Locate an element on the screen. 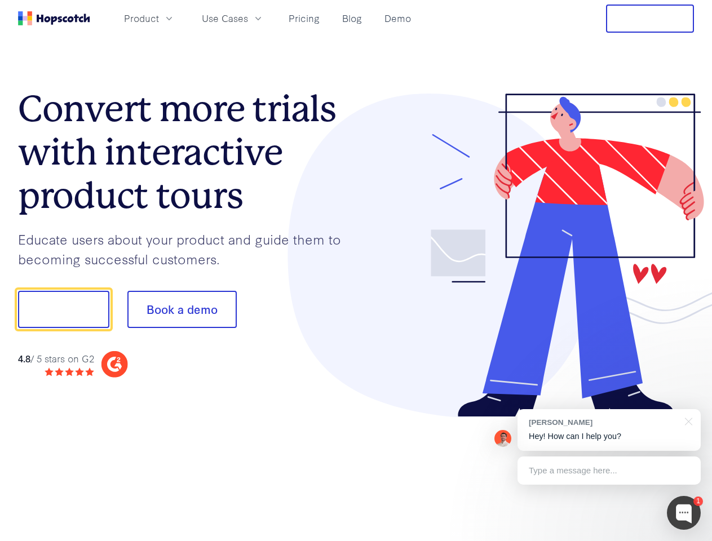 The width and height of the screenshot is (712, 541). button: Use Cases is located at coordinates (233, 18).